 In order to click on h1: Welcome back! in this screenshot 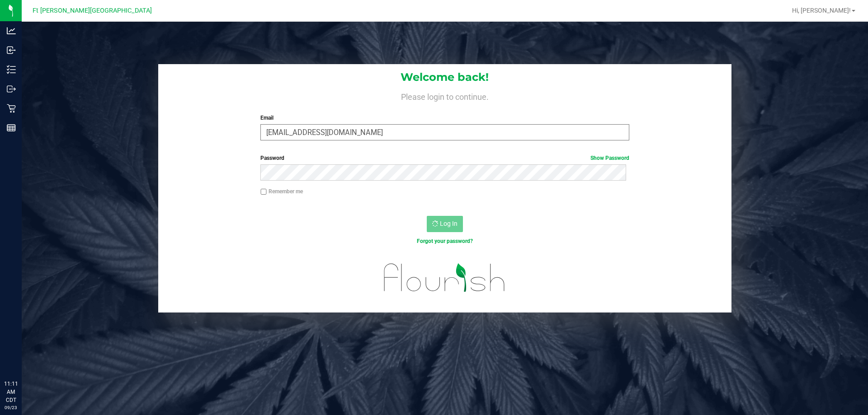, I will do `click(445, 77)`.